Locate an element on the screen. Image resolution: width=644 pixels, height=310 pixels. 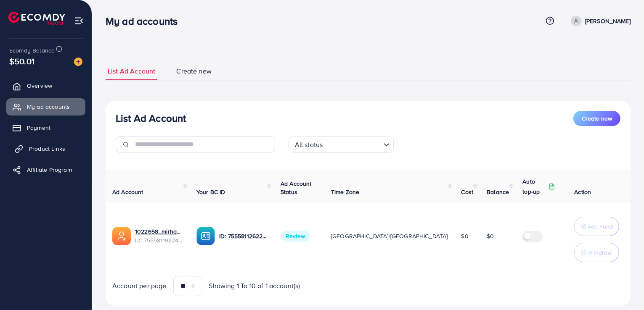
span: Your BC ID is located at coordinates (211, 192).